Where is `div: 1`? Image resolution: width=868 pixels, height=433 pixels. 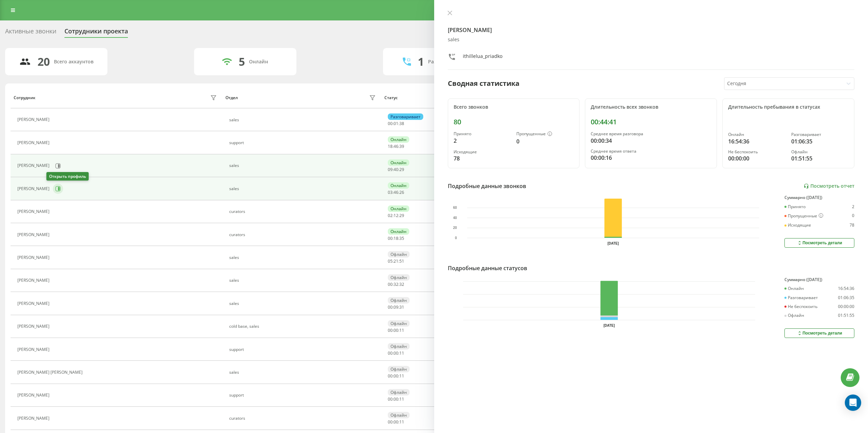 div: 1 is located at coordinates (421, 62).